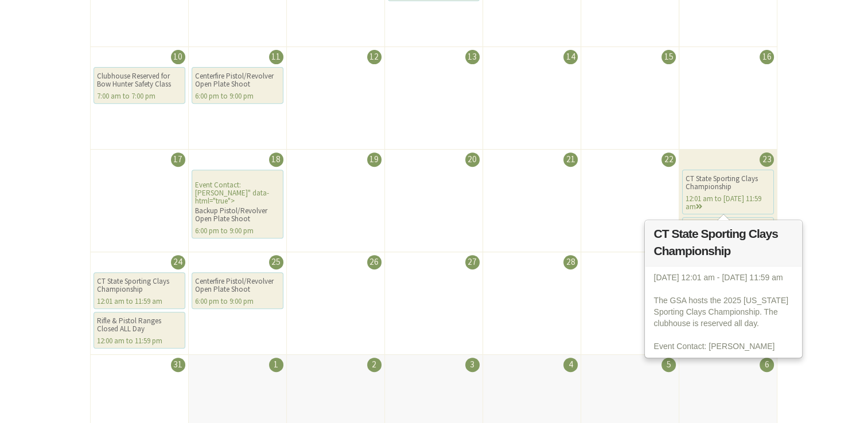 This screenshot has width=868, height=423. Describe the element at coordinates (472, 57) in the screenshot. I see `div: 13` at that location.